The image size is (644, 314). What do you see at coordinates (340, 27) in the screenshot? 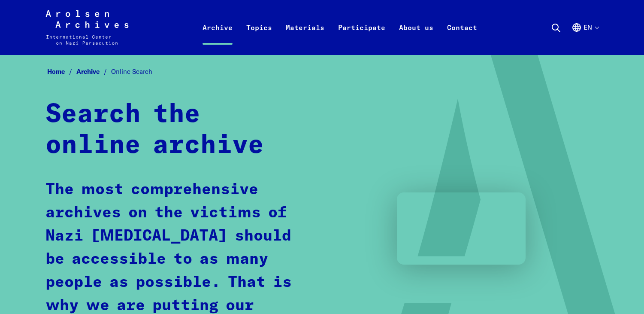
I see `nav: Primary` at bounding box center [340, 27].